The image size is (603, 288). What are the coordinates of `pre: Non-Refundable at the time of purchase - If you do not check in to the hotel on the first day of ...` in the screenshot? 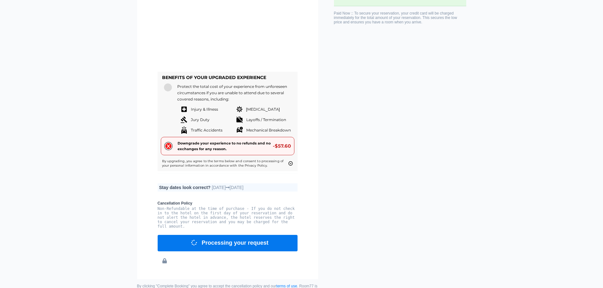 It's located at (227, 218).